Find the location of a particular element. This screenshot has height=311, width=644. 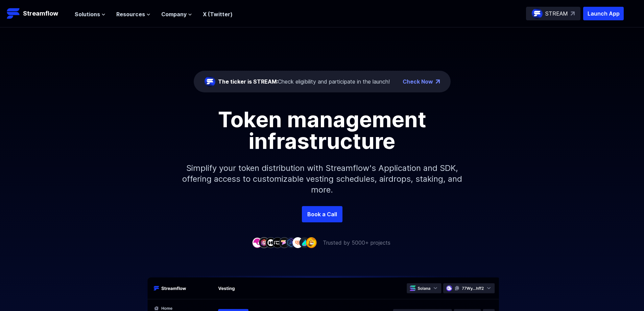

img: top-right-arrow.svg is located at coordinates (573, 13).